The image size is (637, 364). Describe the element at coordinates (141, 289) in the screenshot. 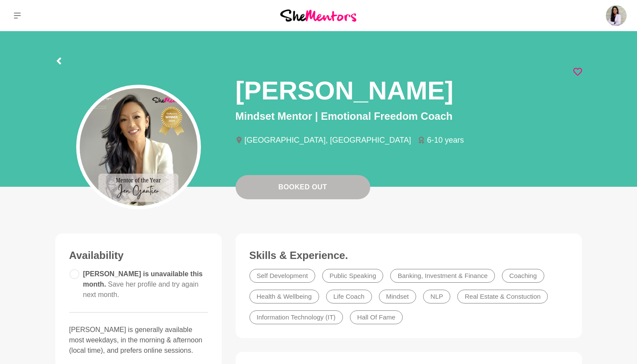

I see `span: Save her profile and try again next month.` at that location.